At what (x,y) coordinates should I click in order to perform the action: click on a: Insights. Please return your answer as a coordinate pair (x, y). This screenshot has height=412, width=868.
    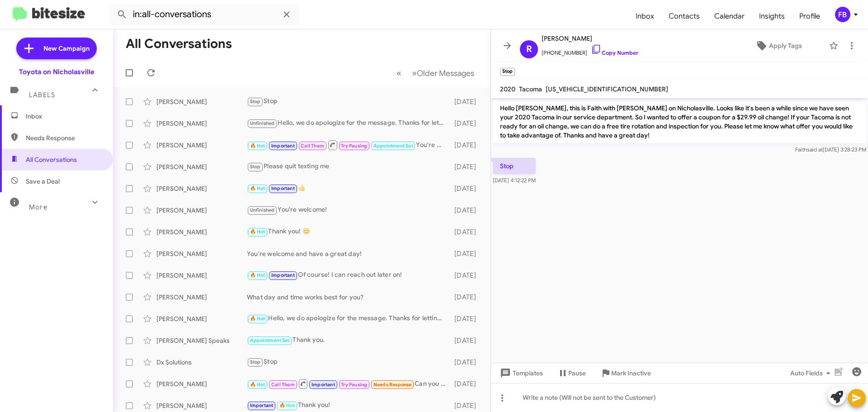
    Looking at the image, I should click on (772, 17).